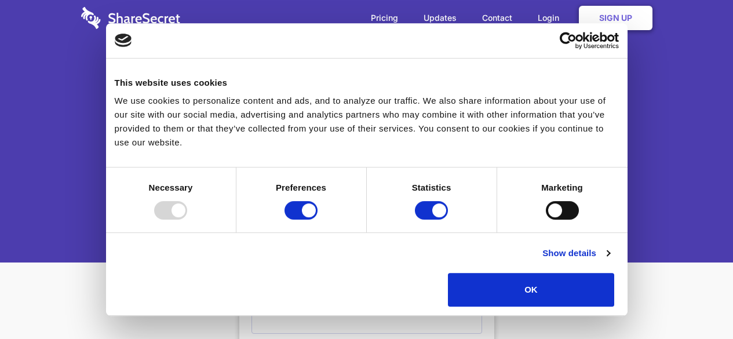 This screenshot has width=733, height=339. What do you see at coordinates (568, 41) in the screenshot?
I see `a: Usercentrics Cookiebot - opens in a new window` at bounding box center [568, 41].